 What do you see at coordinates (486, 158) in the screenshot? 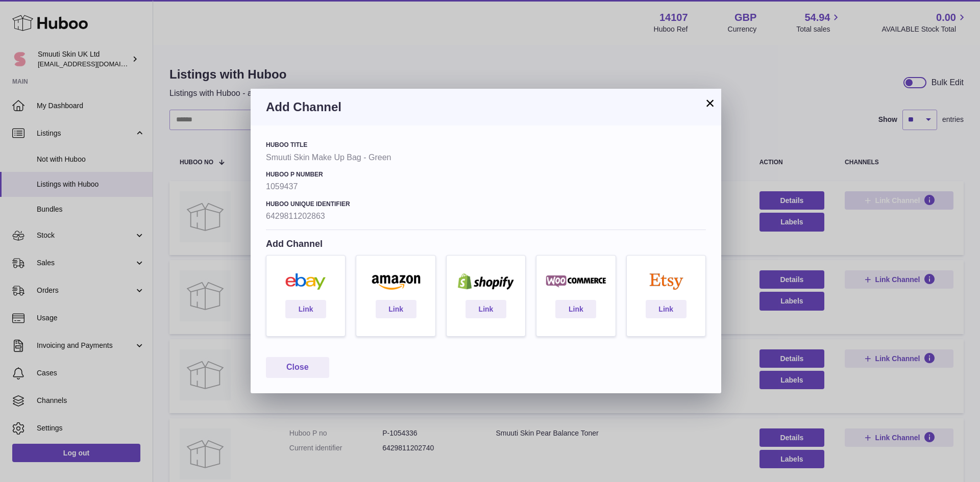
I see `strong: Smuuti Skin Make Up Bag - Green` at bounding box center [486, 158].